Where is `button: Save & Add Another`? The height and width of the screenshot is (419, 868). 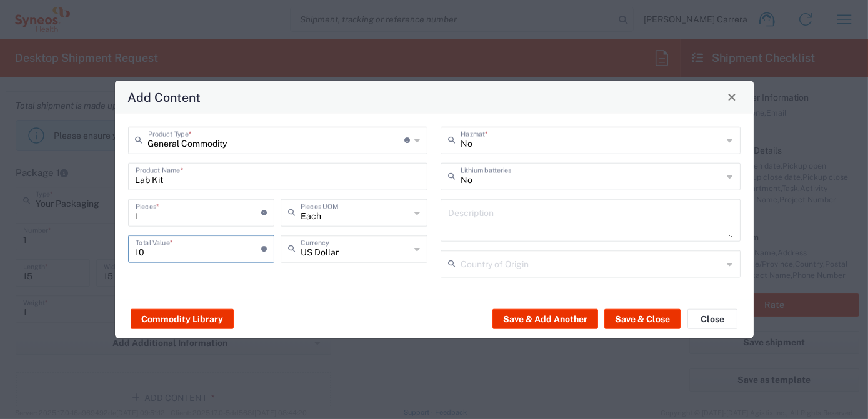 button: Save & Add Another is located at coordinates (544, 319).